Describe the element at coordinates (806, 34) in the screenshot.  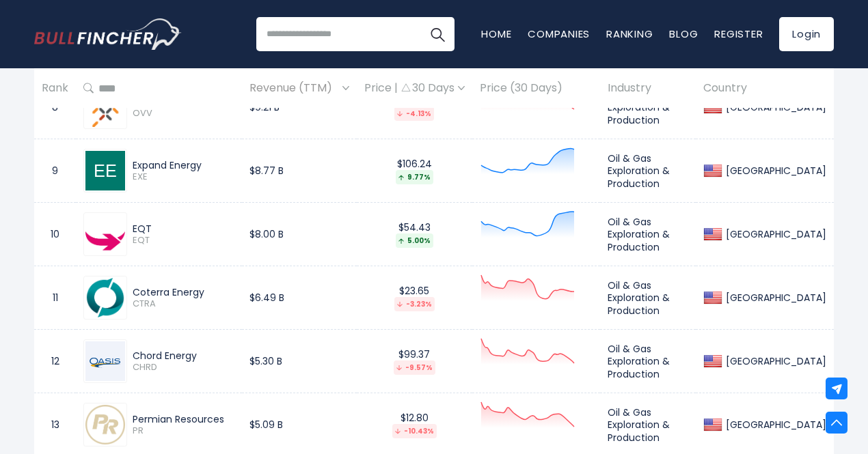
I see `a: Login` at that location.